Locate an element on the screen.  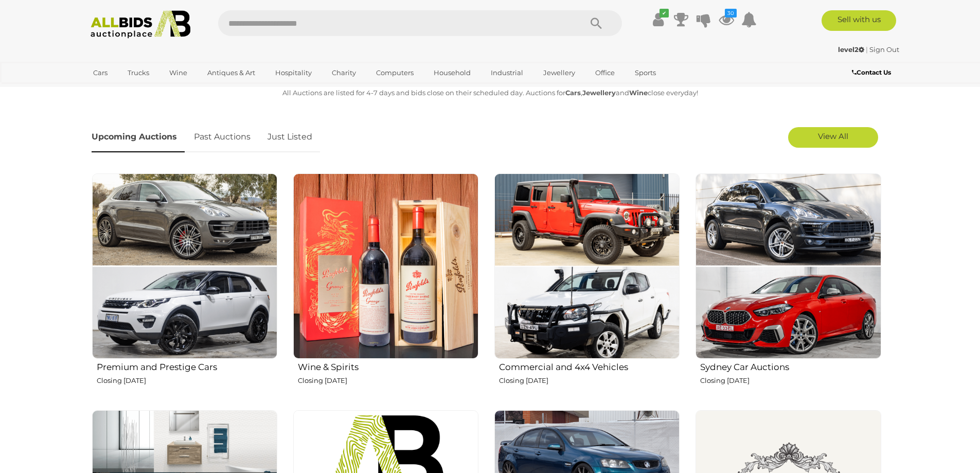
a: Sell with us is located at coordinates (858, 20).